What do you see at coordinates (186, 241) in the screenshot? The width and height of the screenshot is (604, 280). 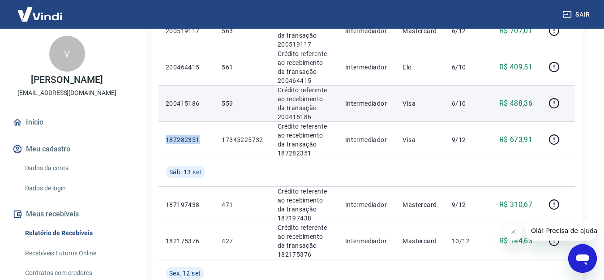 I see `p: 182175376` at bounding box center [186, 241].